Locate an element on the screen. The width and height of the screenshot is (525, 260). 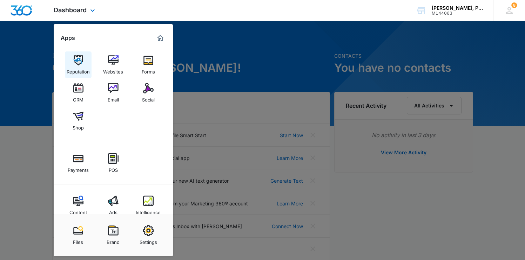
a: Websites is located at coordinates (113, 65).